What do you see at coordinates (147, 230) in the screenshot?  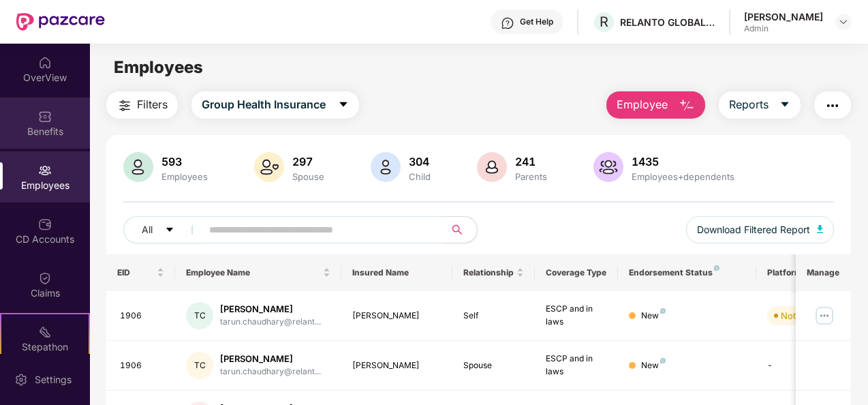 I see `span: All` at bounding box center [147, 230].